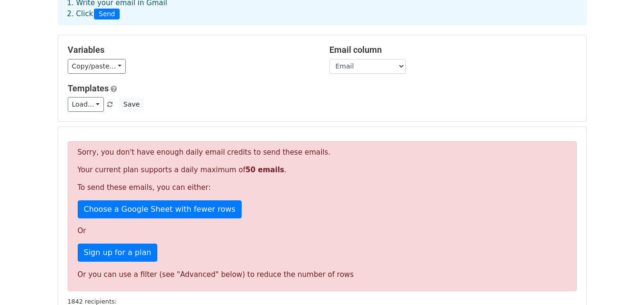 The image size is (644, 305). What do you see at coordinates (86, 104) in the screenshot?
I see `a: Load...` at bounding box center [86, 104].